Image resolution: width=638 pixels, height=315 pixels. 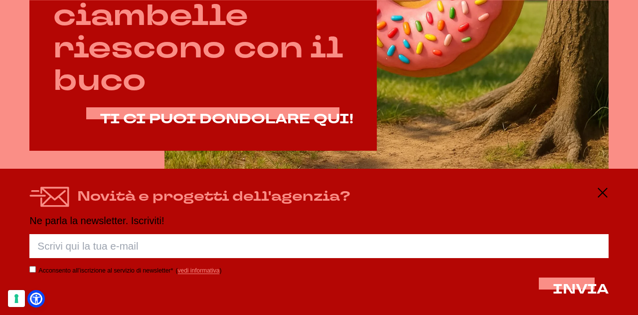 What do you see at coordinates (36, 298) in the screenshot?
I see `a: Open Accessibility Menu` at bounding box center [36, 298].